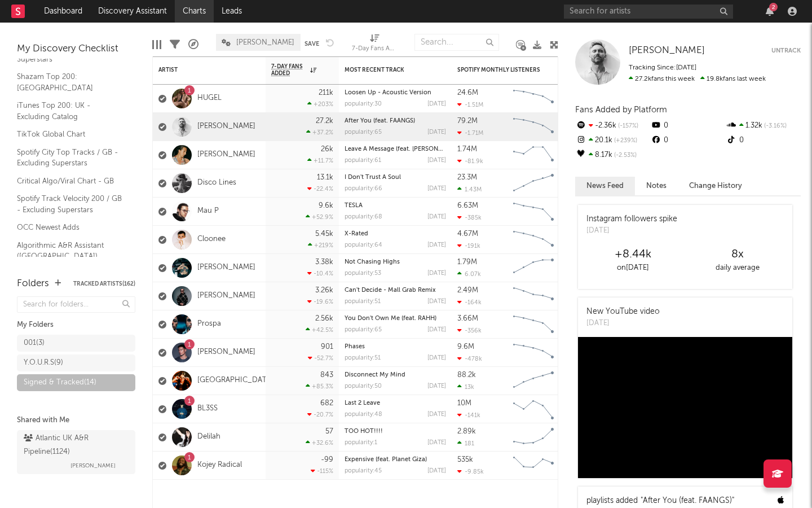 The height and width of the screenshot is (508, 812). What do you see at coordinates (354, 346) in the screenshot?
I see `a: Phases` at bounding box center [354, 346].